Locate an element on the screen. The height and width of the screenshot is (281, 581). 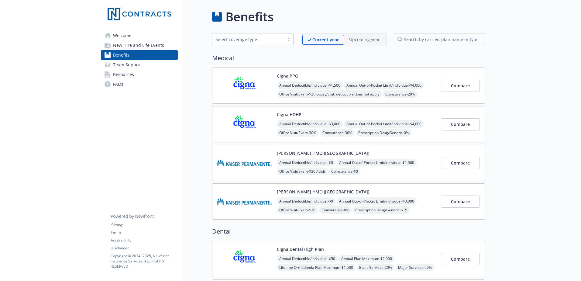
h1: Benefits is located at coordinates (249, 17).